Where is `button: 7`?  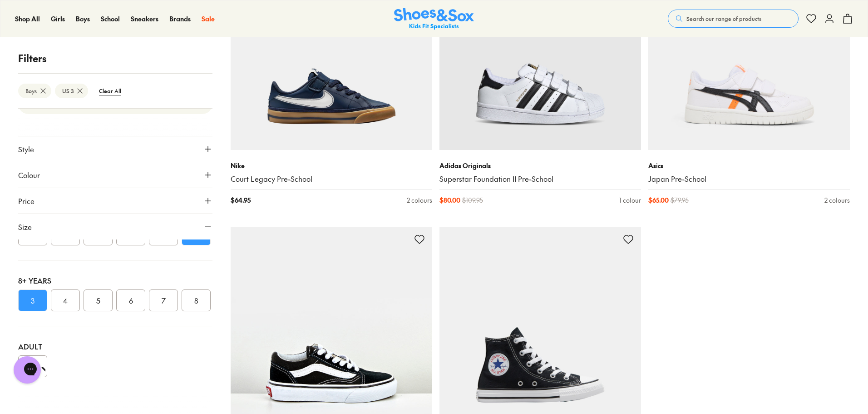
button: 7 is located at coordinates (164, 300).